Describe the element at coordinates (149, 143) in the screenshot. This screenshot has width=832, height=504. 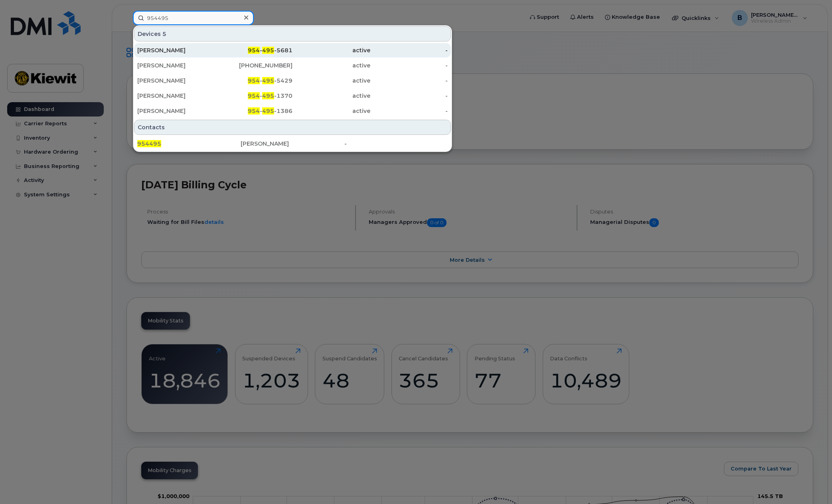
I see `span: 954495` at that location.